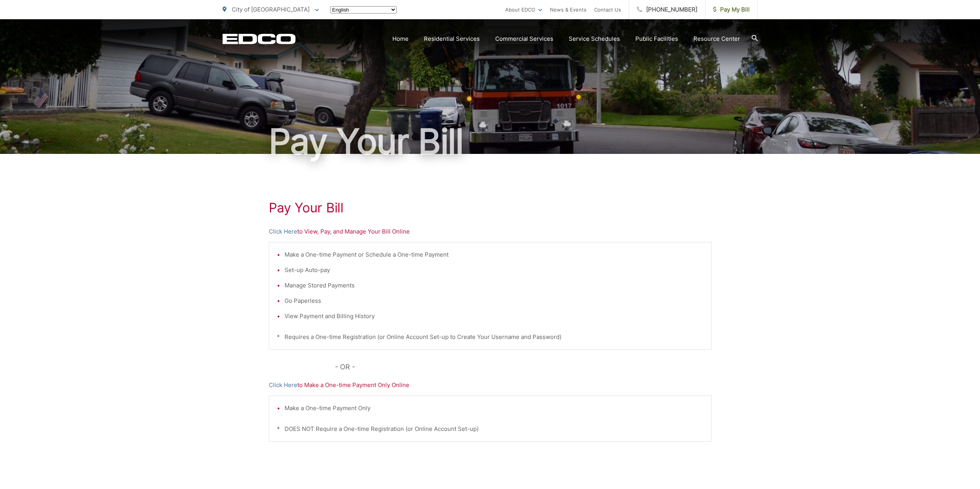 Image resolution: width=980 pixels, height=489 pixels. What do you see at coordinates (259, 39) in the screenshot?
I see `a: EDCD logo. Return to the homepage.` at bounding box center [259, 39].